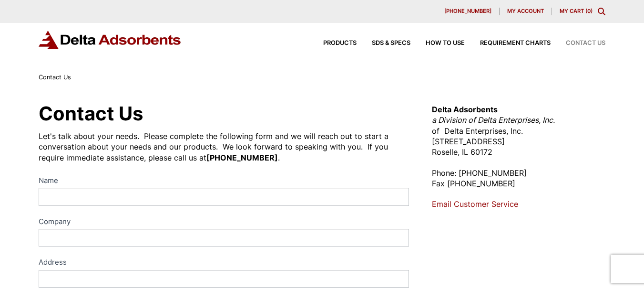 This screenshot has width=644, height=290. Describe the element at coordinates (526, 12) in the screenshot. I see `a: My account` at that location.